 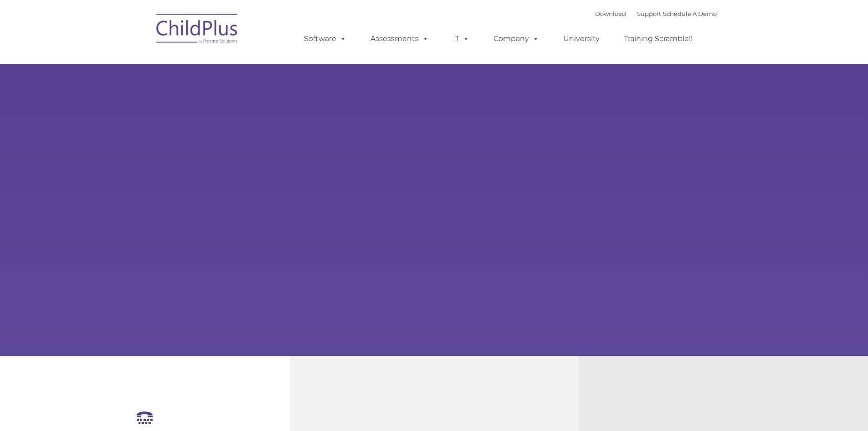 What do you see at coordinates (658, 39) in the screenshot?
I see `a: Training Scramble!!` at bounding box center [658, 39].